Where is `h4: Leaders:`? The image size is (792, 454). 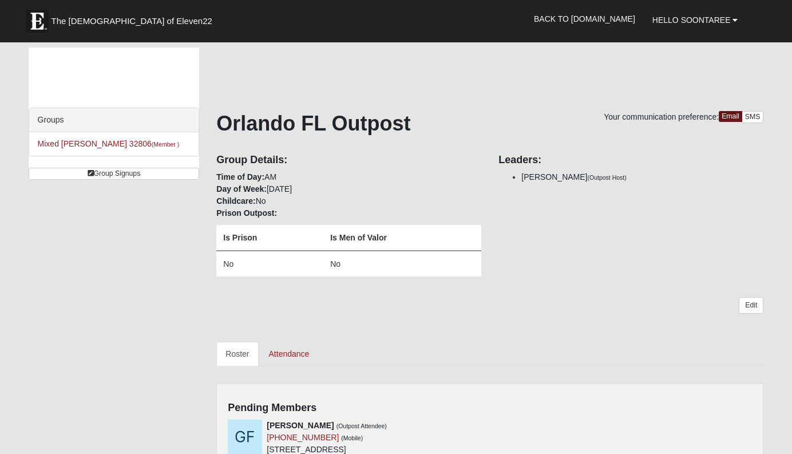 h4: Leaders: is located at coordinates (631, 160).